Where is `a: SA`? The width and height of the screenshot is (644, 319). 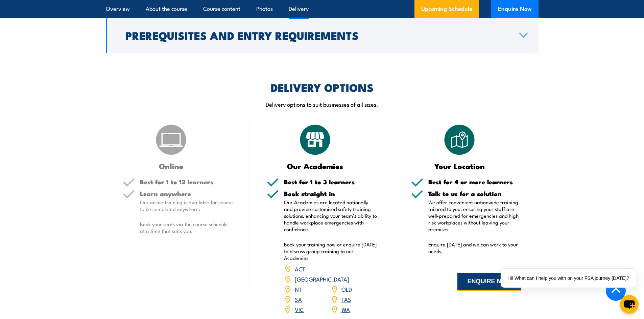 a: SA is located at coordinates (298, 299).